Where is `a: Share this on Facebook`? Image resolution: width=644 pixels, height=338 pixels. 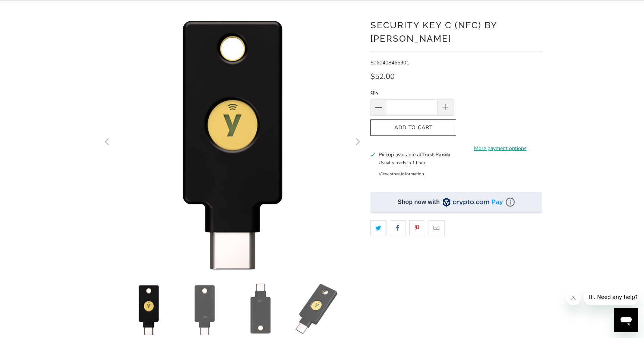
a: Share this on Facebook is located at coordinates (398, 228).